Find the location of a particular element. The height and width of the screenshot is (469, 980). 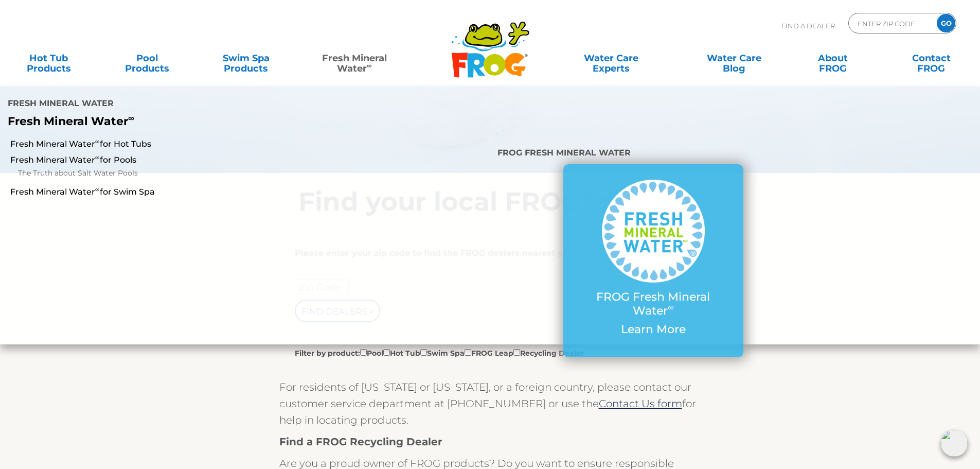

a: Fresh Mineral Water∞for Hot Tubs is located at coordinates (168, 144).